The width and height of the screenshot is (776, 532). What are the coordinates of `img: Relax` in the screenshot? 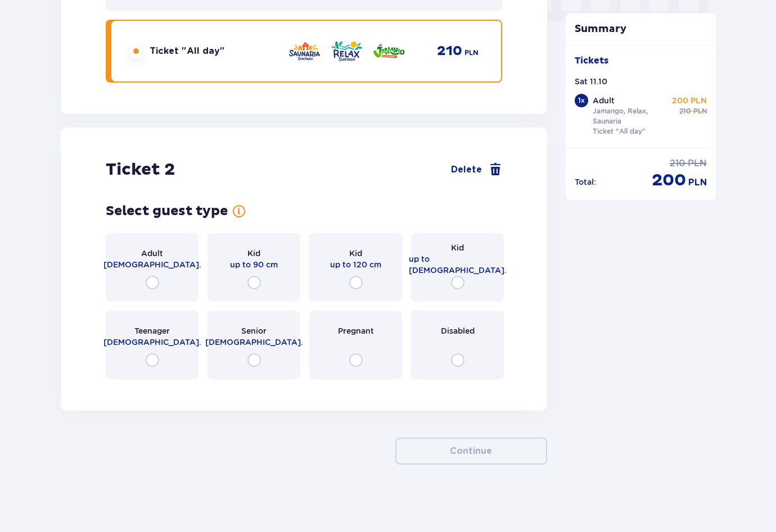 It's located at (346, 51).